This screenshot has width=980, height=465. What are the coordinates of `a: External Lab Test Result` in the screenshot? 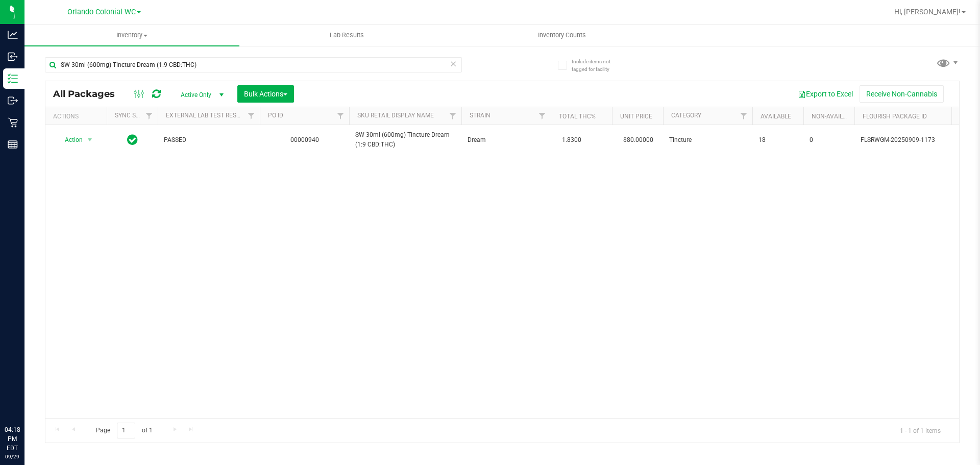 It's located at (206, 115).